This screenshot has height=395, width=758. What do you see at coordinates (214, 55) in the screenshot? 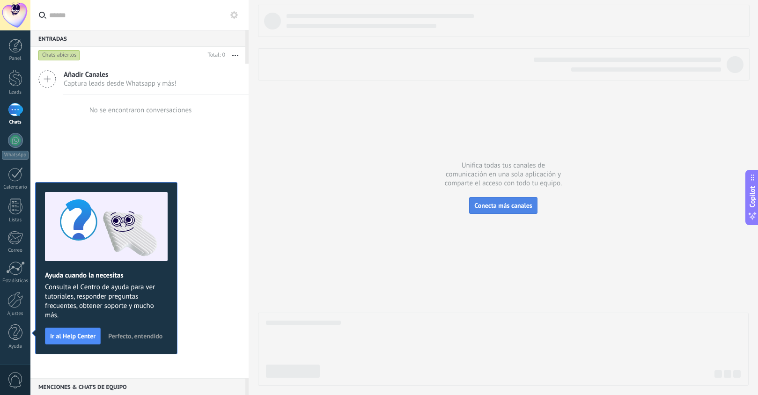
I see `div: Total: 0` at bounding box center [214, 55].